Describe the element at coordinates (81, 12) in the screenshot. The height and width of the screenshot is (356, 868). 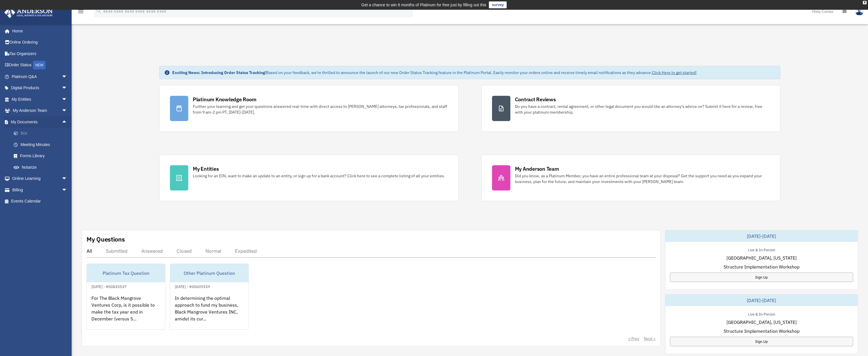
I see `i: menu` at that location.